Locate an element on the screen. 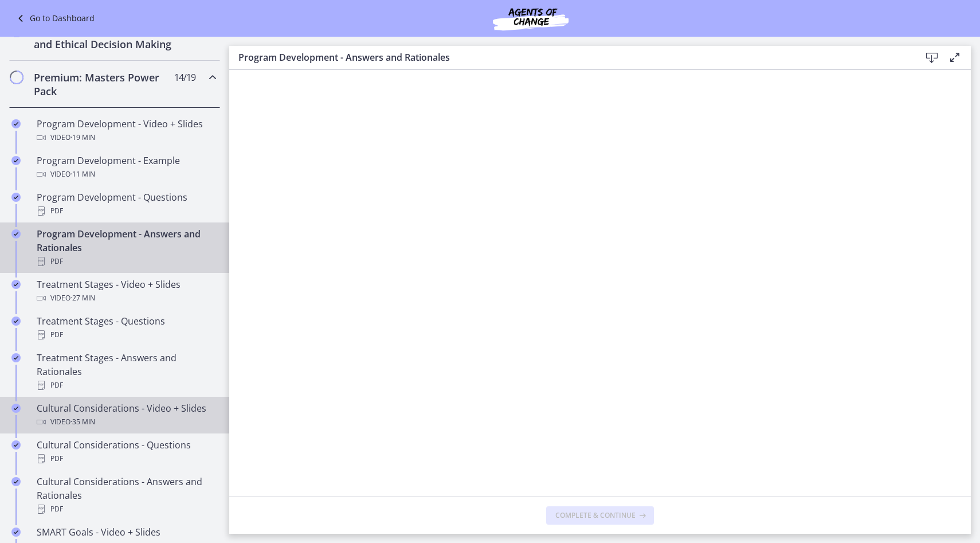 The image size is (980, 543). h2: Unit 4: Professional Ethics and Ethical Decision Making is located at coordinates (104, 37).